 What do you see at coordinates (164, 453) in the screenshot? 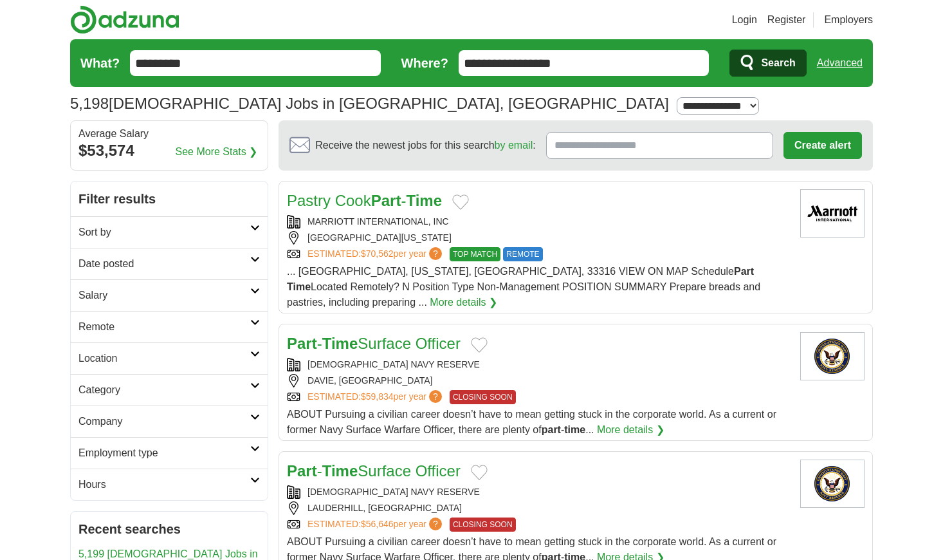
I see `h2: Employment type` at bounding box center [164, 453].